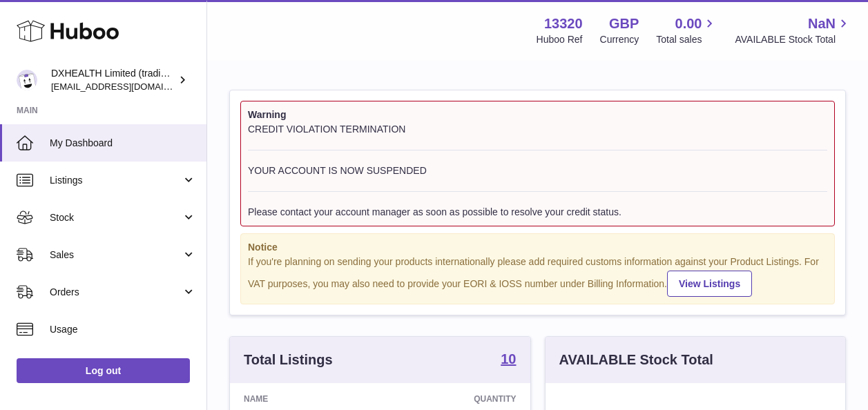  I want to click on a: 10, so click(508, 361).